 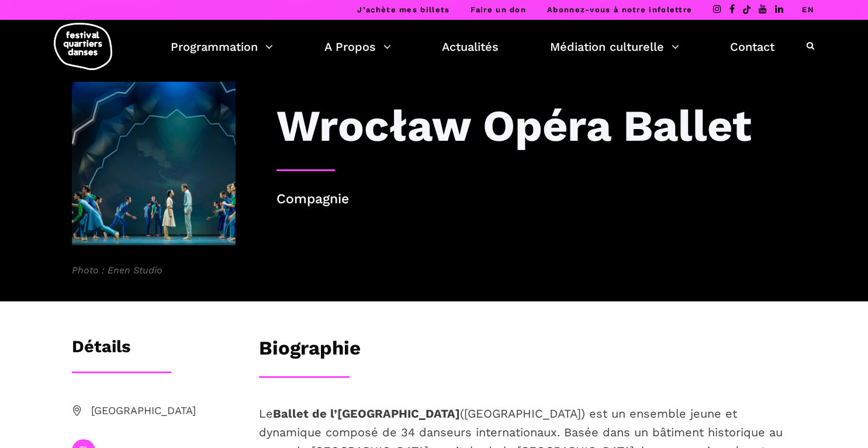 What do you see at coordinates (221, 47) in the screenshot?
I see `a: Programmation` at bounding box center [221, 47].